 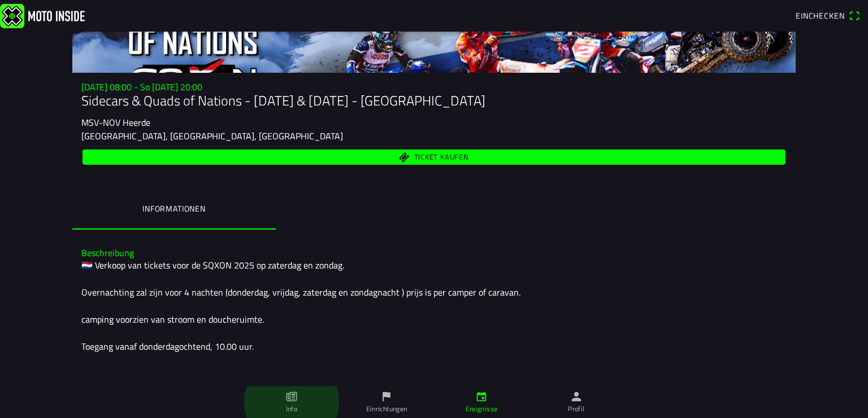 What do you see at coordinates (819, 15) in the screenshot?
I see `span: Einchecken` at bounding box center [819, 15].